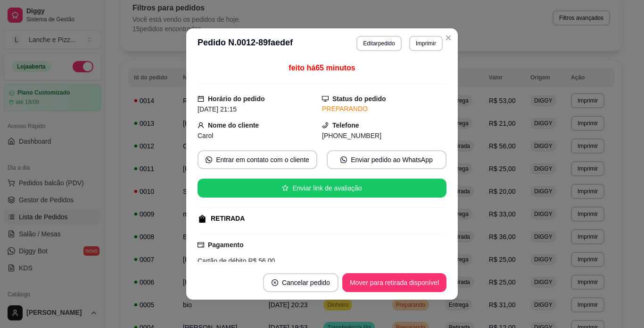  Describe the element at coordinates (394, 282) in the screenshot. I see `button: Mover para retirada disponível` at that location.